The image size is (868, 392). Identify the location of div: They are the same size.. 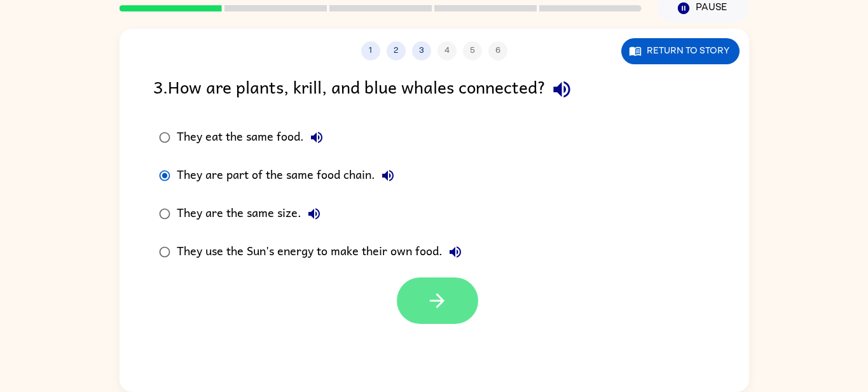
(252, 214).